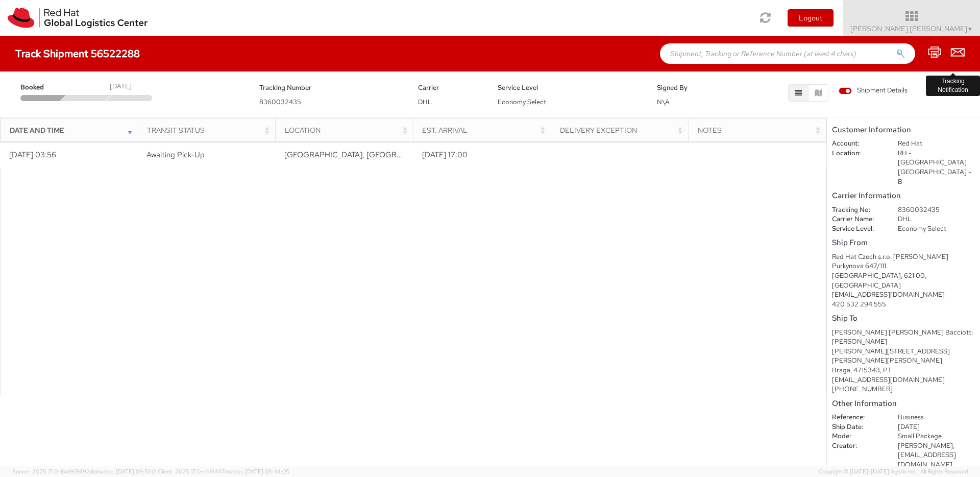 Image resolution: width=980 pixels, height=477 pixels. Describe the element at coordinates (43, 87) in the screenshot. I see `span: Booked` at that location.